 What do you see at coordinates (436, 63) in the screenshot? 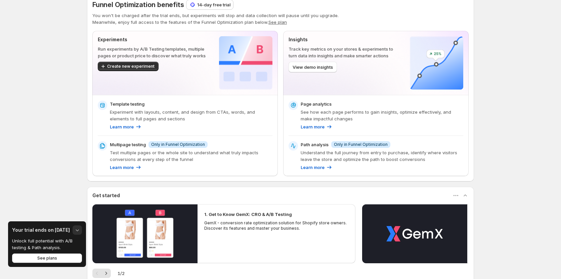
I see `img: Insights` at bounding box center [436, 63].